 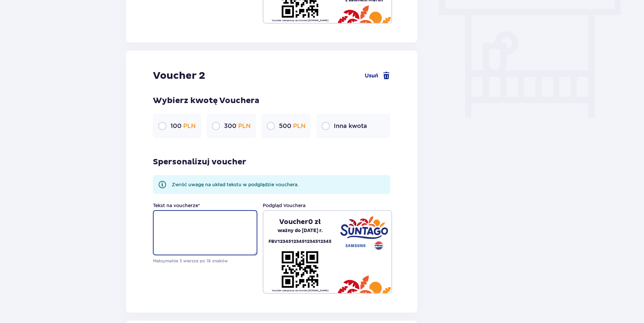 What do you see at coordinates (183, 126) in the screenshot?
I see `p: 100` at bounding box center [183, 126].